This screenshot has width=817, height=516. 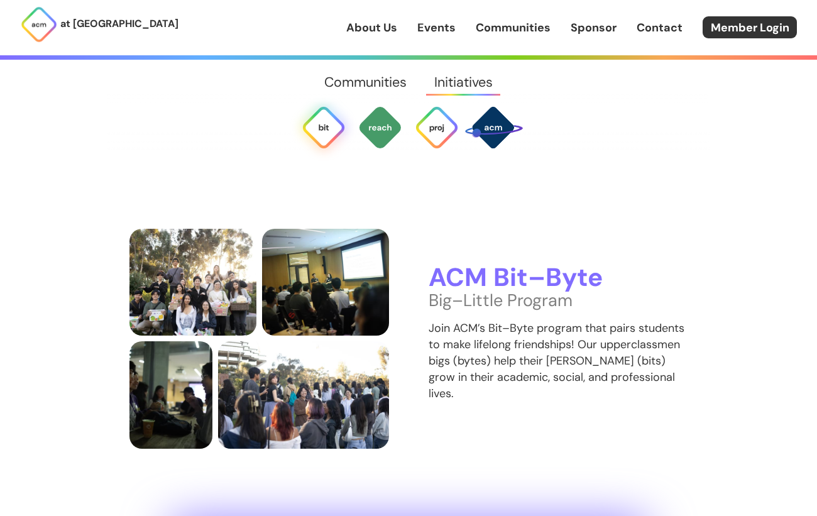 What do you see at coordinates (558, 278) in the screenshot?
I see `h3: ACM Bit–Byte` at bounding box center [558, 278].